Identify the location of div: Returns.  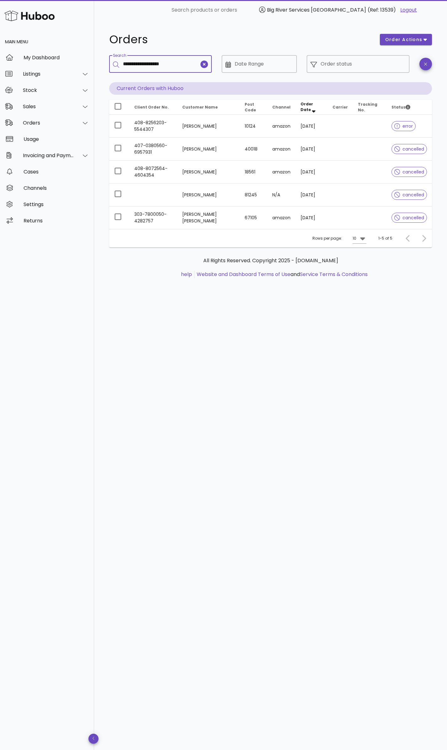
(56, 220).